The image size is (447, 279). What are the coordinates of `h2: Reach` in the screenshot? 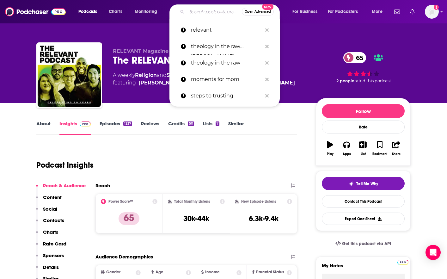 It's located at (103, 185).